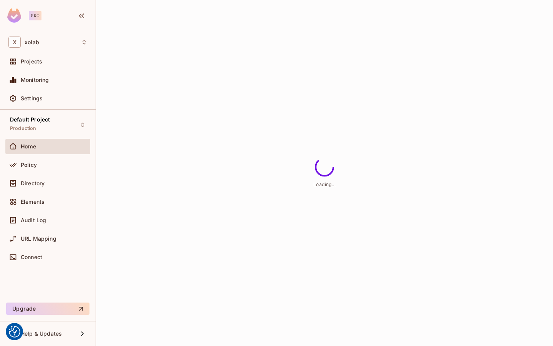 The height and width of the screenshot is (346, 553). What do you see at coordinates (28, 146) in the screenshot?
I see `span: Home` at bounding box center [28, 146].